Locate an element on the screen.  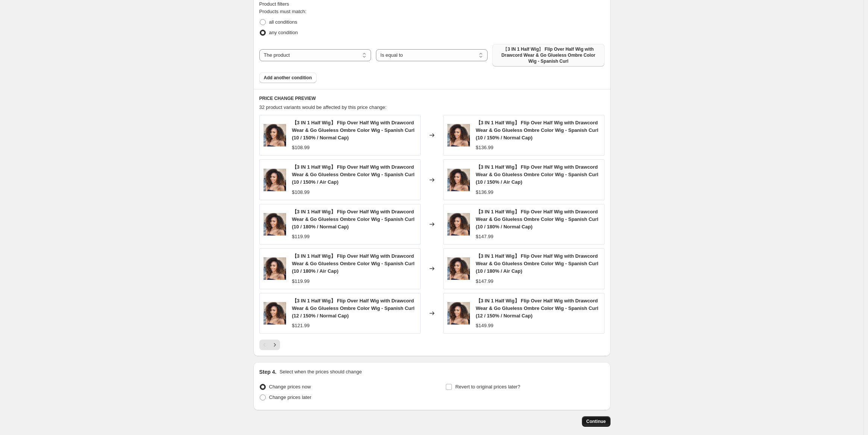
span: any condition is located at coordinates (284, 33).